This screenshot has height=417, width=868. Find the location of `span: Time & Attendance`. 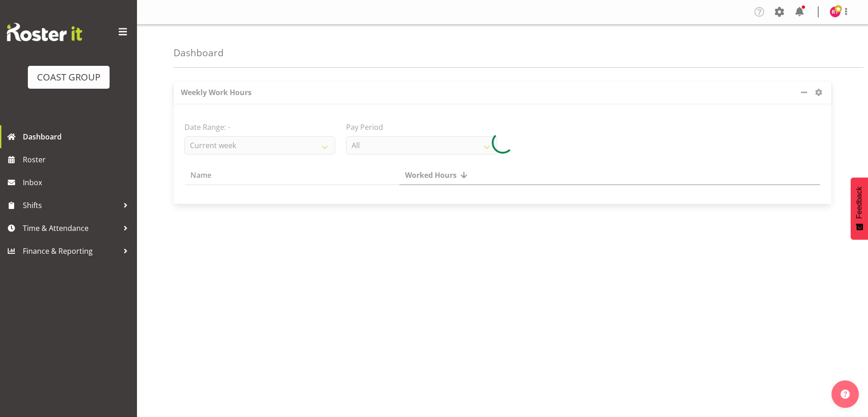

span: Time & Attendance is located at coordinates (71, 228).